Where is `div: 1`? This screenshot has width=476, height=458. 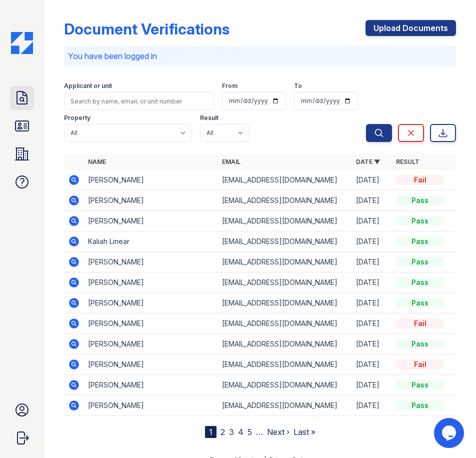
div: 1 is located at coordinates (210, 431).